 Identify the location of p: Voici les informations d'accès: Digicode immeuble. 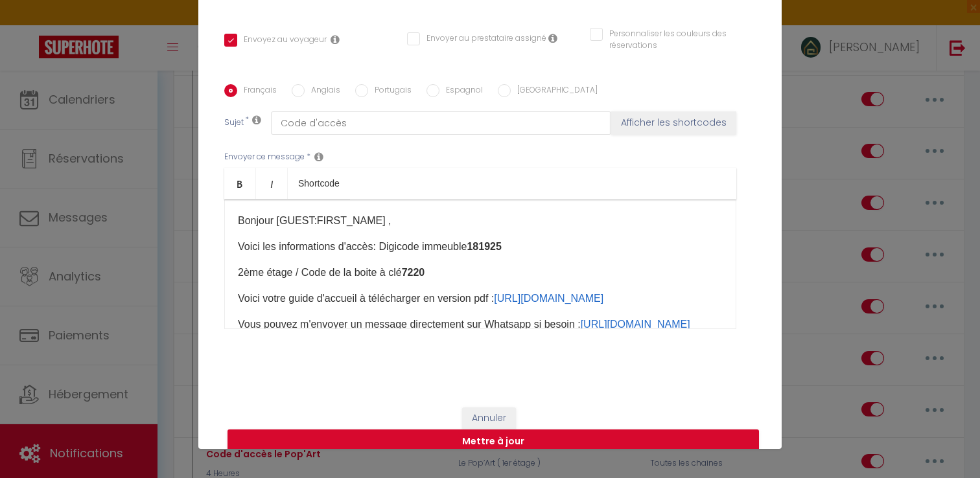
(480, 247).